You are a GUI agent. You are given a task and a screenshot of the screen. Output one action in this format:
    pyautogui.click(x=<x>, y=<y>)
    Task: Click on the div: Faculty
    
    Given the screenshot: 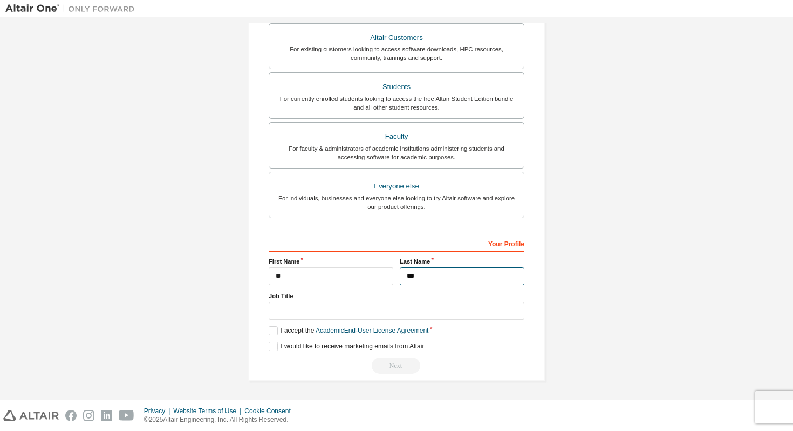 What is the action you would take?
    pyautogui.click(x=397, y=137)
    